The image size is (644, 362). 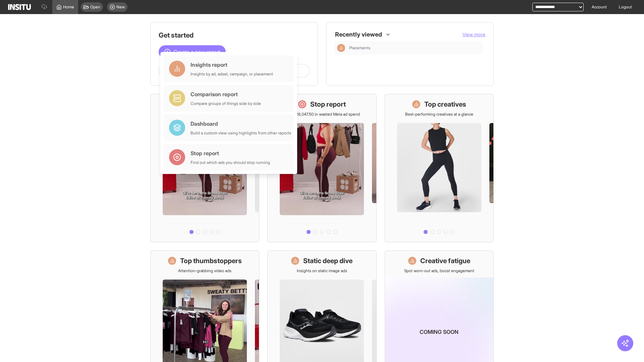 What do you see at coordinates (225, 94) in the screenshot?
I see `div: Comparison report` at bounding box center [225, 94].